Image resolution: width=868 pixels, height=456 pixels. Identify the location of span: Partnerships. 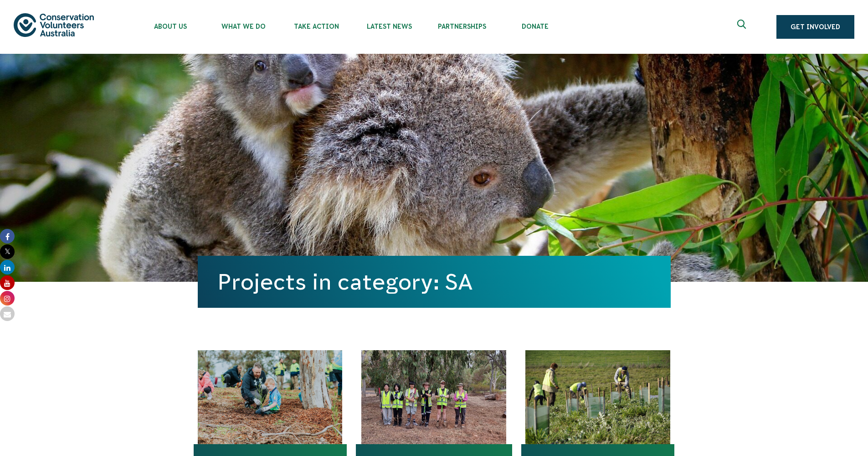
(462, 27).